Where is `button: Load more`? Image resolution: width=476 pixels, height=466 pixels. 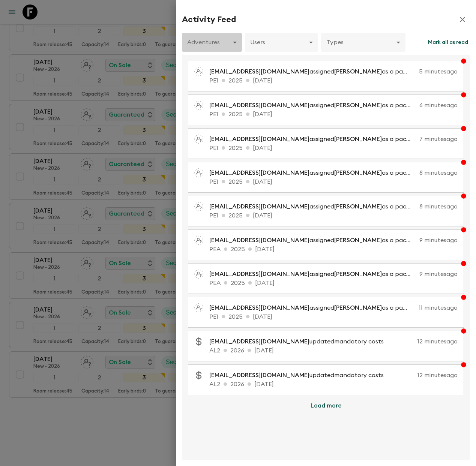
button: Load more is located at coordinates (326, 405).